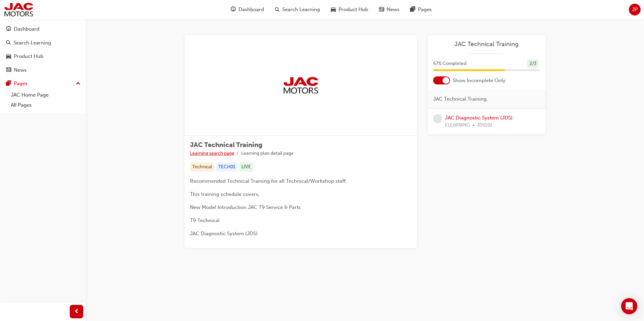 The height and width of the screenshot is (321, 644). I want to click on a: Learning search page, so click(212, 153).